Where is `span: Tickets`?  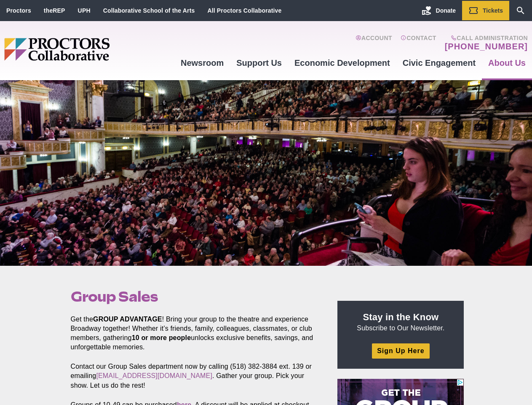
span: Tickets is located at coordinates (493, 10).